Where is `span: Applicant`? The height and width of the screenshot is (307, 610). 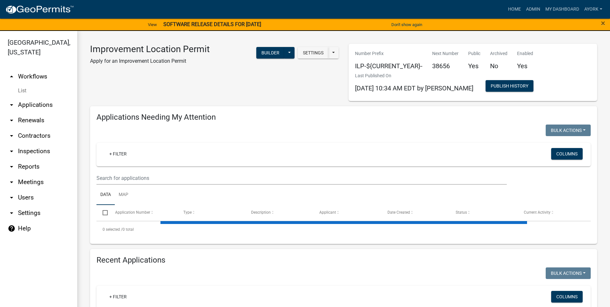 span: Applicant is located at coordinates (328, 212).